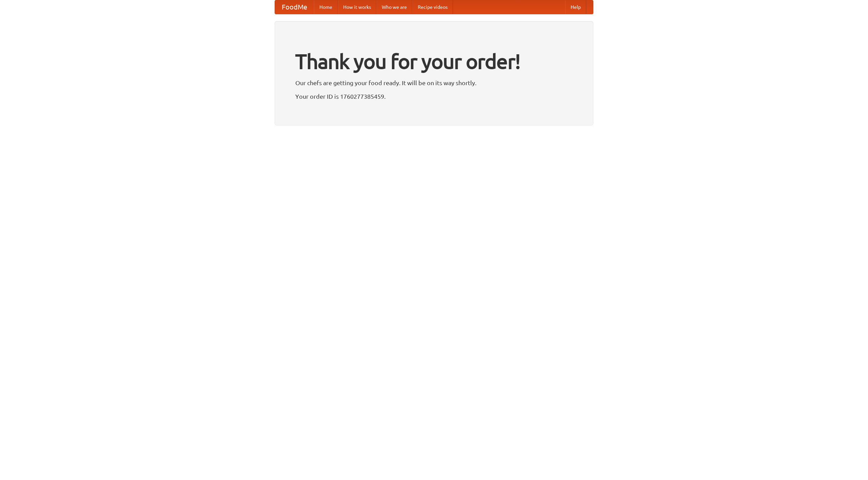 Image resolution: width=868 pixels, height=480 pixels. Describe the element at coordinates (434, 61) in the screenshot. I see `h1: Thank you for your order!` at that location.